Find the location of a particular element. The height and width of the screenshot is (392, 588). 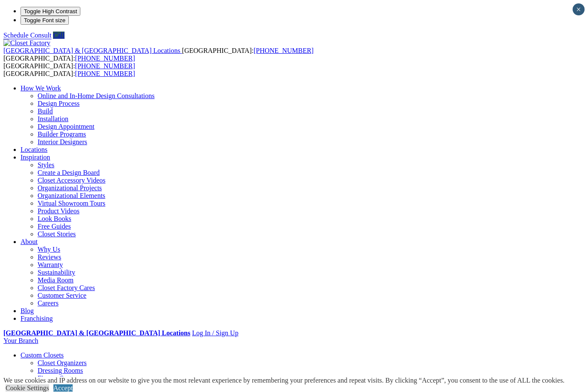

a: Your Branch is located at coordinates (20, 340).